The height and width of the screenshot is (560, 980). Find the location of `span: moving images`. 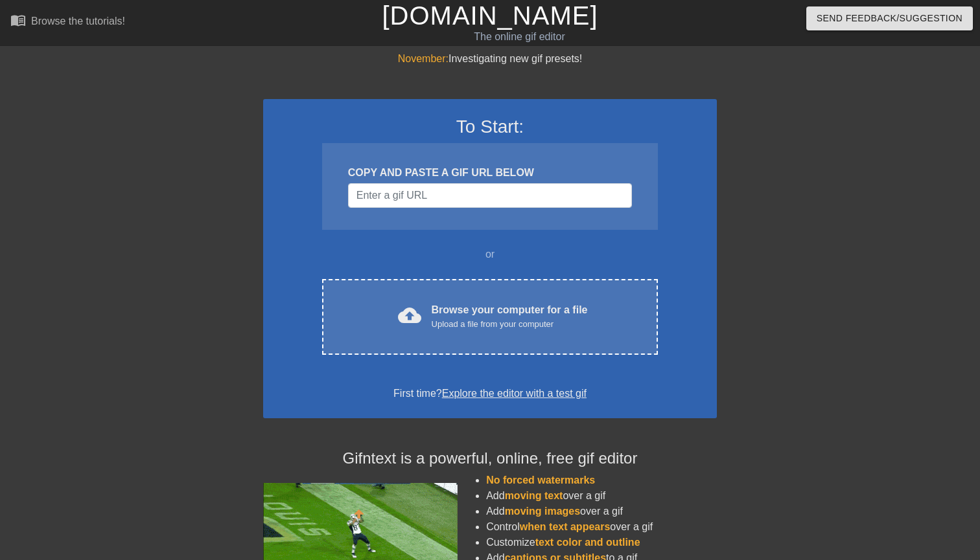

span: moving images is located at coordinates (542, 511).